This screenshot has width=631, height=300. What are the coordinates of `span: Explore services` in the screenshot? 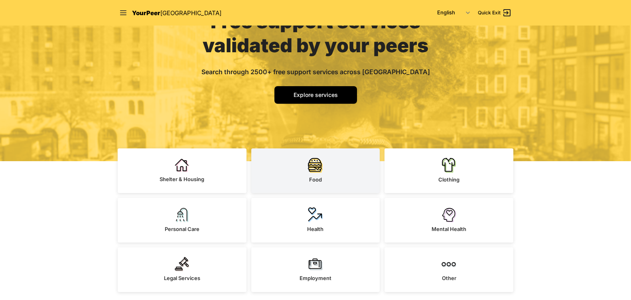 It's located at (315, 95).